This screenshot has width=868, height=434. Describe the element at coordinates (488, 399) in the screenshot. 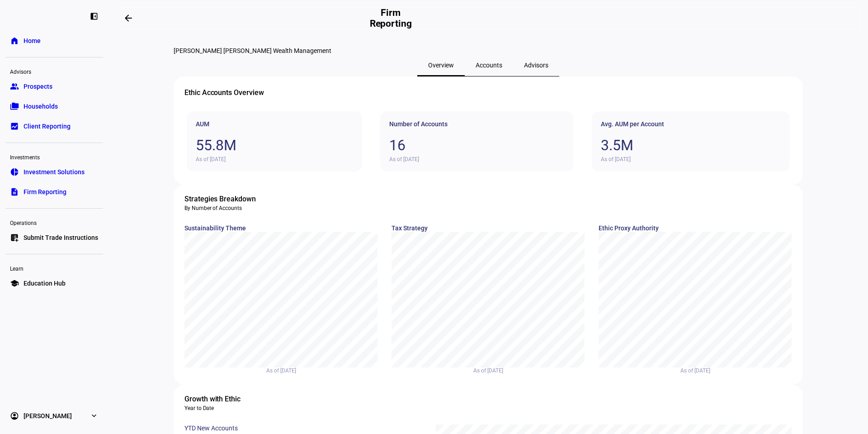

I see `div: Growth with Ethic` at that location.